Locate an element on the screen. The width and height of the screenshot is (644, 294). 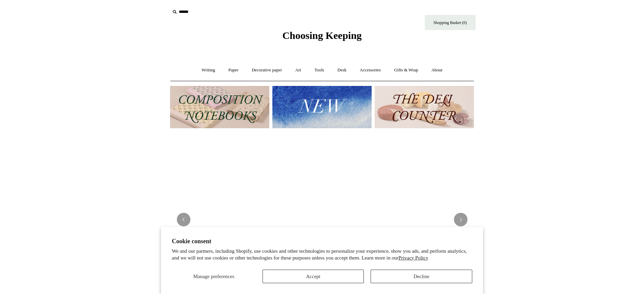
a: Writing is located at coordinates (208, 70).